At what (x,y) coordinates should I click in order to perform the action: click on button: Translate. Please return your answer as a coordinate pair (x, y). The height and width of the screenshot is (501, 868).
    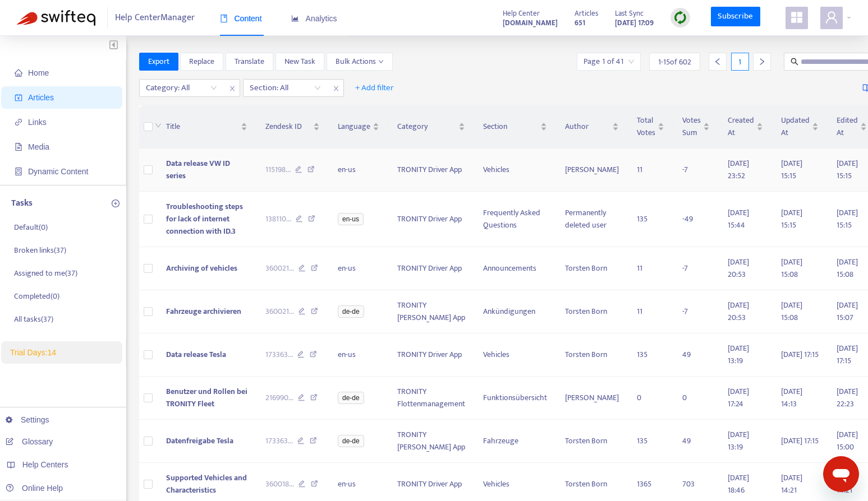
    Looking at the image, I should click on (249, 62).